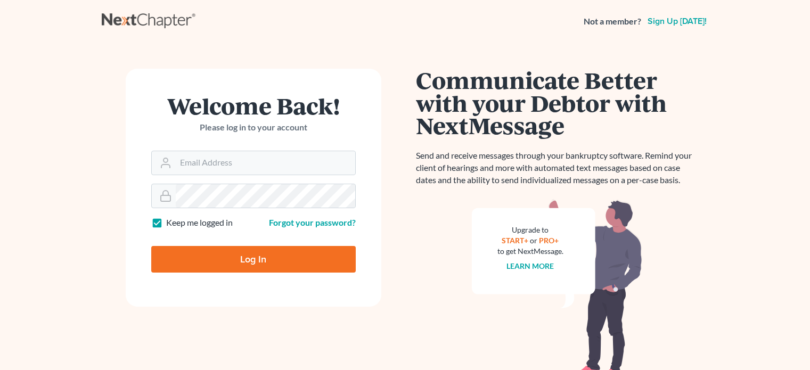  I want to click on h1: Communicate Better with your Debtor with NextMessage, so click(557, 103).